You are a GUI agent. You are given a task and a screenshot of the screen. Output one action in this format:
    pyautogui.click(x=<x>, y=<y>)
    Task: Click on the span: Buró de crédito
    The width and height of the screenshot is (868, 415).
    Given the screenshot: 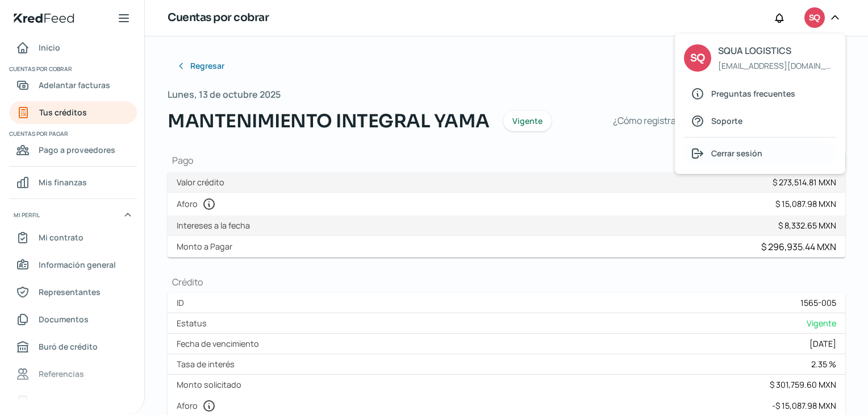 What is the action you would take?
    pyautogui.click(x=68, y=346)
    